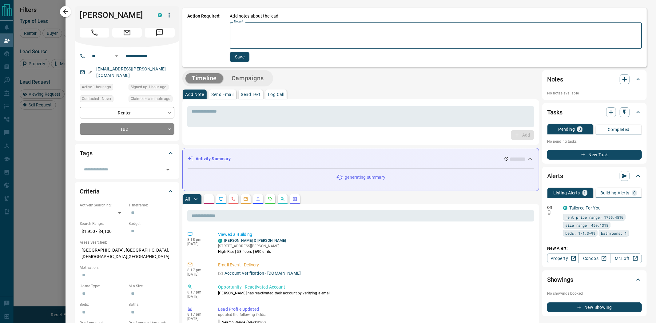  I want to click on div: TBD, so click(127, 129).